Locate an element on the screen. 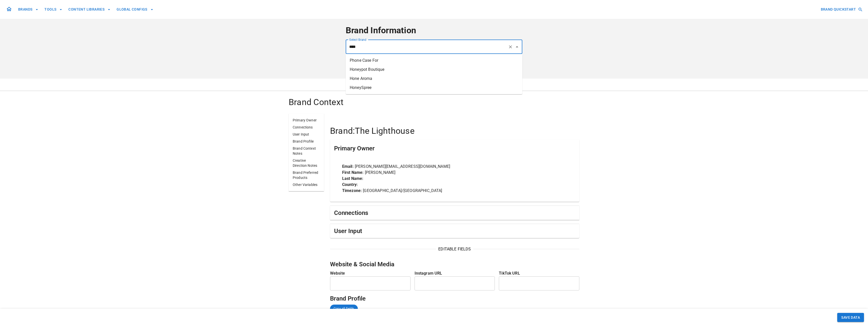 This screenshot has height=326, width=868. button: Clear is located at coordinates (510, 47).